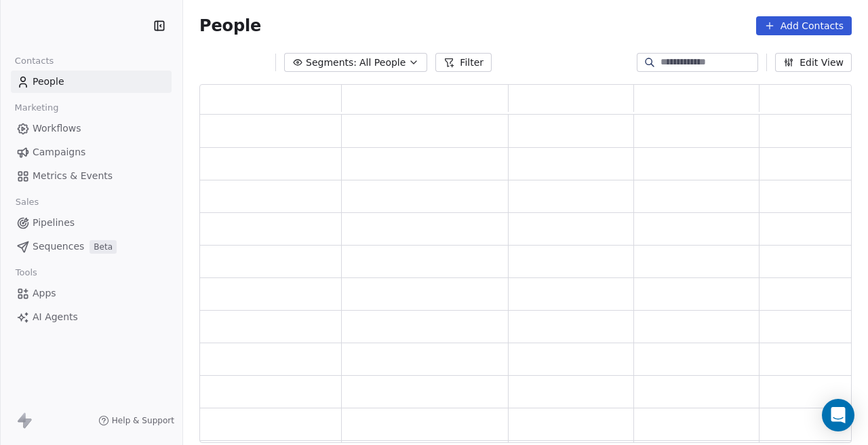 This screenshot has height=445, width=868. Describe the element at coordinates (53, 222) in the screenshot. I see `span: Pipelines` at that location.